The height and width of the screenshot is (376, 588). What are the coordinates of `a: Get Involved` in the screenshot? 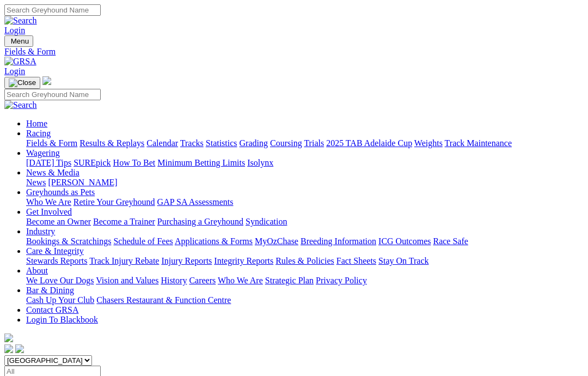 It's located at (49, 211).